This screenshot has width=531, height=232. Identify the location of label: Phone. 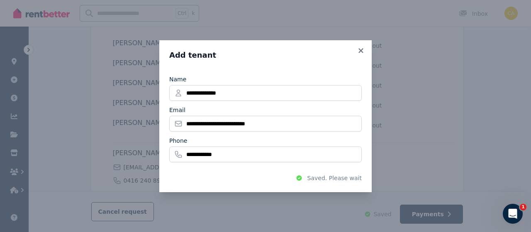
(178, 141).